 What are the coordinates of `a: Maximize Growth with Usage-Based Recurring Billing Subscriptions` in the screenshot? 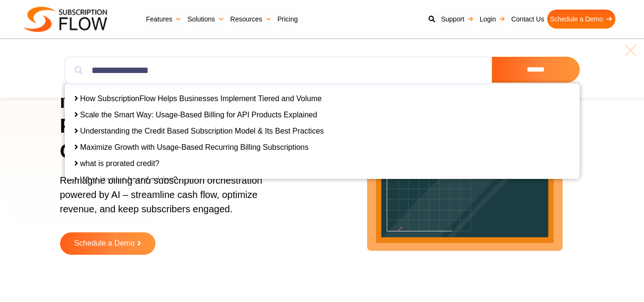 It's located at (194, 147).